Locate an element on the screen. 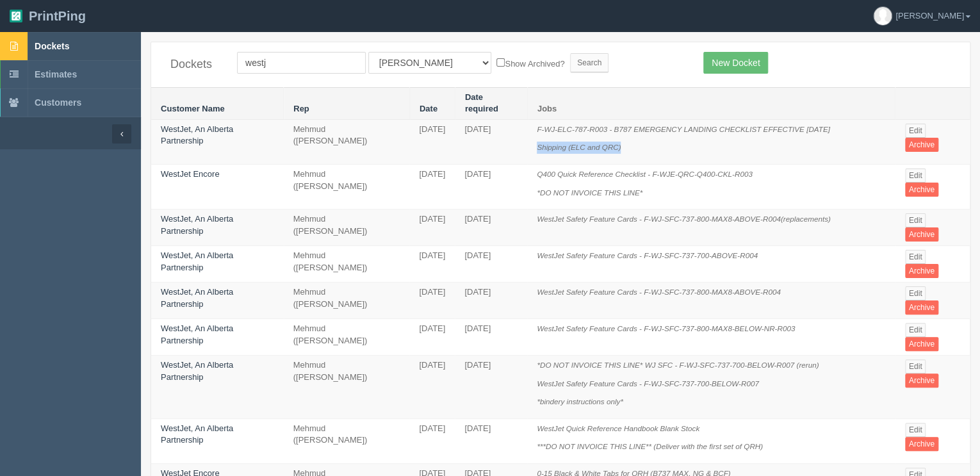  a: New Docket is located at coordinates (736, 63).